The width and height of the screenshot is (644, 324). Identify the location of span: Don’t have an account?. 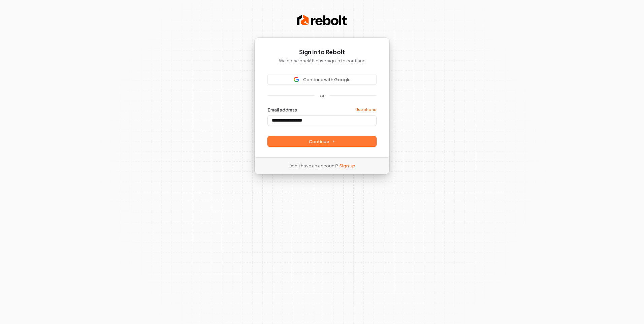
(313, 166).